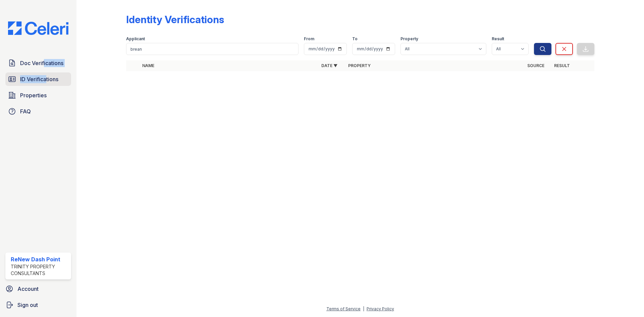 Image resolution: width=644 pixels, height=317 pixels. Describe the element at coordinates (33, 95) in the screenshot. I see `span: Properties` at that location.